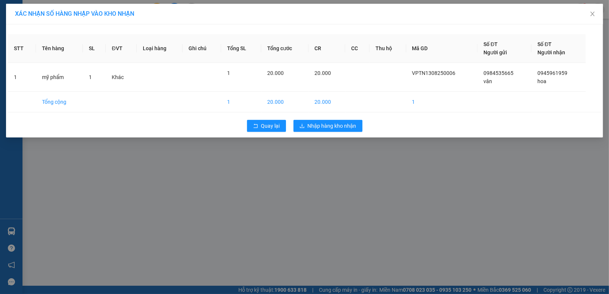  Describe the element at coordinates (59, 77) in the screenshot. I see `td: mỹ phẩm` at that location.